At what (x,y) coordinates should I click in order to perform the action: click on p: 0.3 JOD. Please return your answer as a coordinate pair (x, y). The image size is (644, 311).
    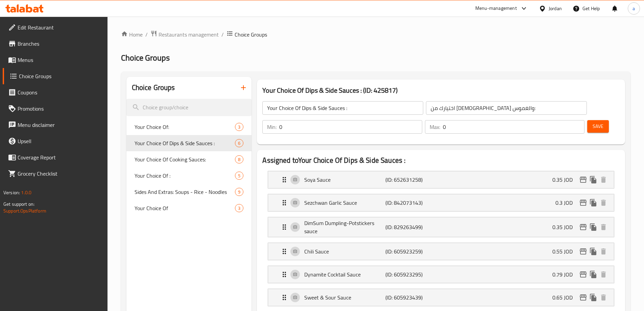
    Looking at the image, I should click on (567, 202).